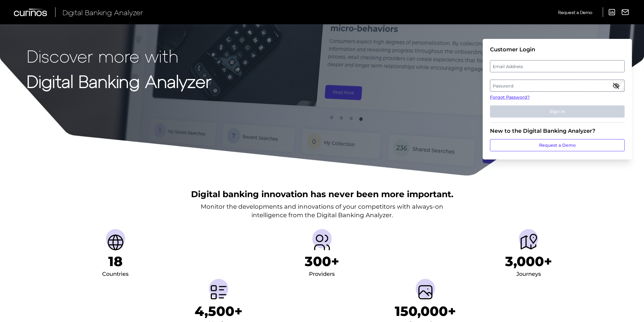 The height and width of the screenshot is (322, 644). I want to click on h1: 3,000+, so click(529, 261).